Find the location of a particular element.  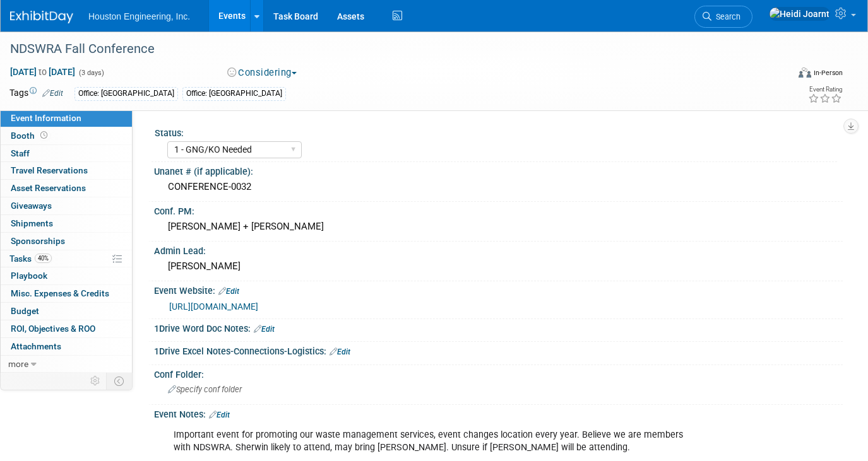

div: Status: is located at coordinates (495, 131).